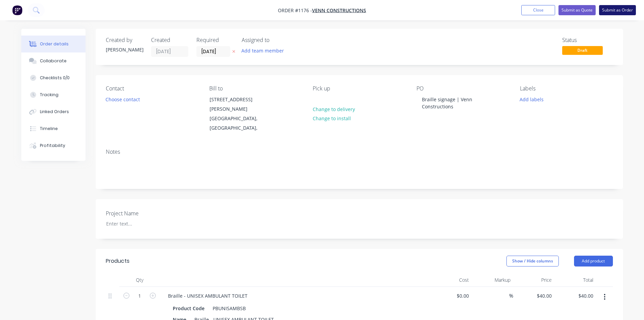 This screenshot has width=644, height=320. Describe the element at coordinates (152, 89) in the screenshot. I see `div: Contact` at that location.